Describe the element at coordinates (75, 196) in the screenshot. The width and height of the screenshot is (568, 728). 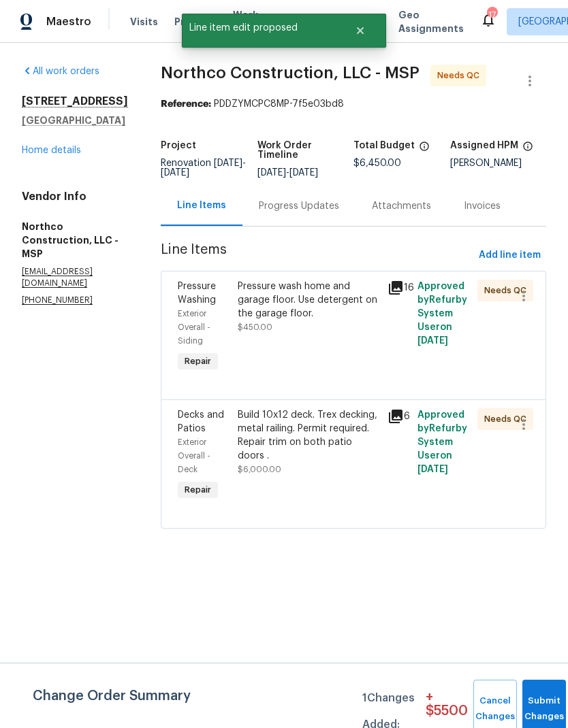
I see `h4: Vendor Info` at that location.